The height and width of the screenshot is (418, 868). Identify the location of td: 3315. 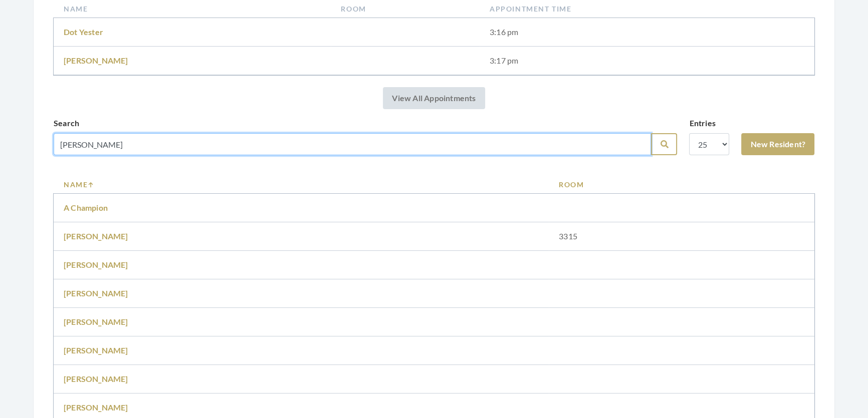
(681, 236).